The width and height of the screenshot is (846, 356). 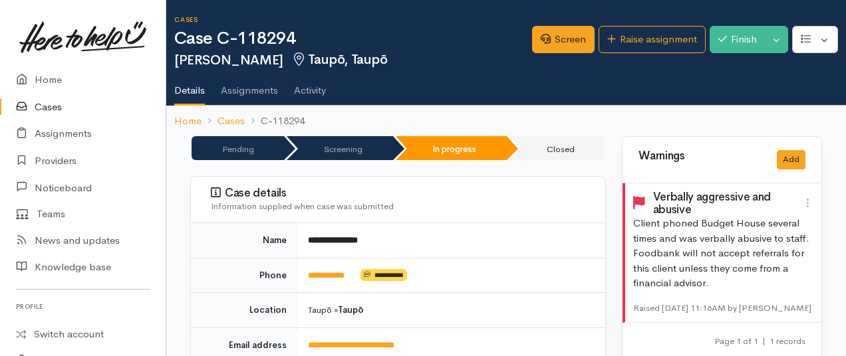 What do you see at coordinates (350, 310) in the screenshot?
I see `b: Taupō` at bounding box center [350, 310].